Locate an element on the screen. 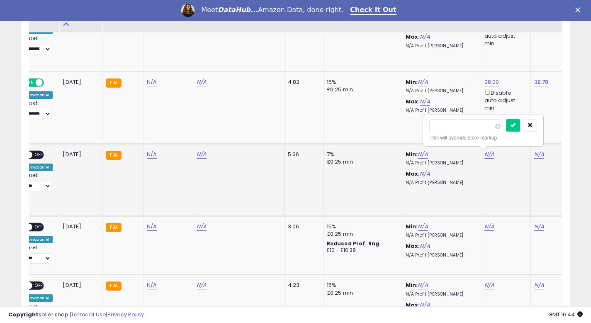 This screenshot has height=323, width=591. div: 4.82 is located at coordinates (303, 82).